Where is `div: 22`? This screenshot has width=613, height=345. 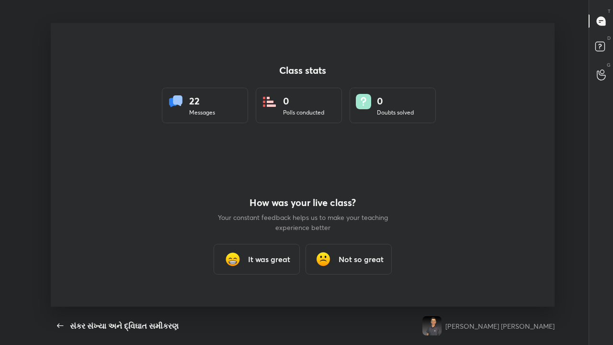
div: 22 is located at coordinates (202, 101).